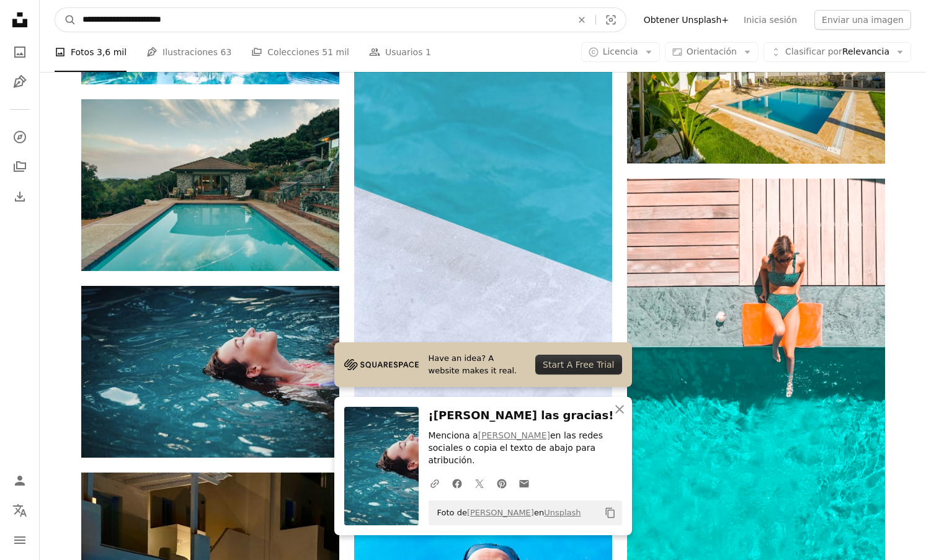 The image size is (926, 560). What do you see at coordinates (400, 52) in the screenshot?
I see `a: Usuarios 1` at bounding box center [400, 52].